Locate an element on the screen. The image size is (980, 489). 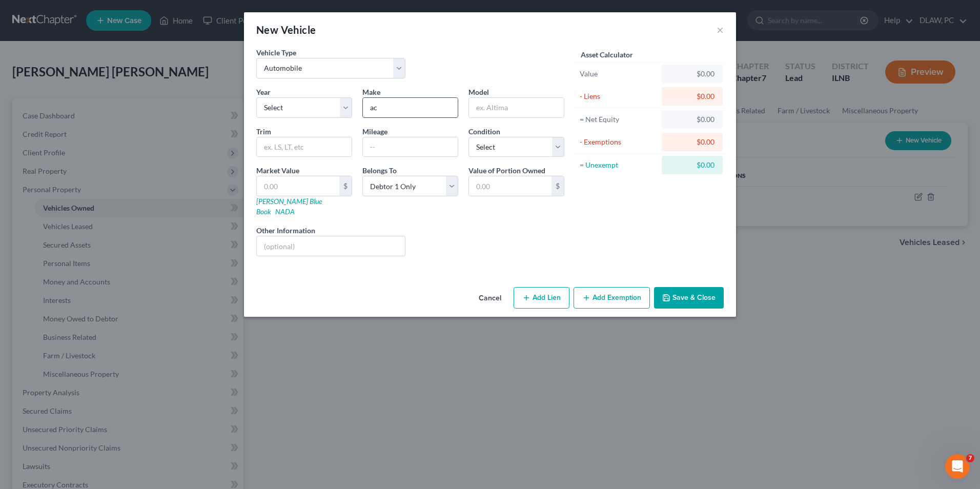
button: Cancel is located at coordinates (490, 298).